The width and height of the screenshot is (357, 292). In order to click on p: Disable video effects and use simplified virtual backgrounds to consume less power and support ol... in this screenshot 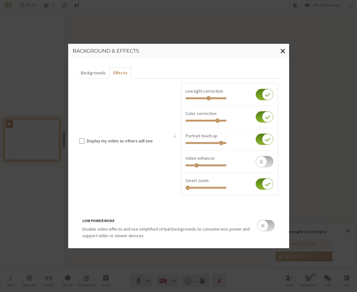, I will do `click(167, 233)`.